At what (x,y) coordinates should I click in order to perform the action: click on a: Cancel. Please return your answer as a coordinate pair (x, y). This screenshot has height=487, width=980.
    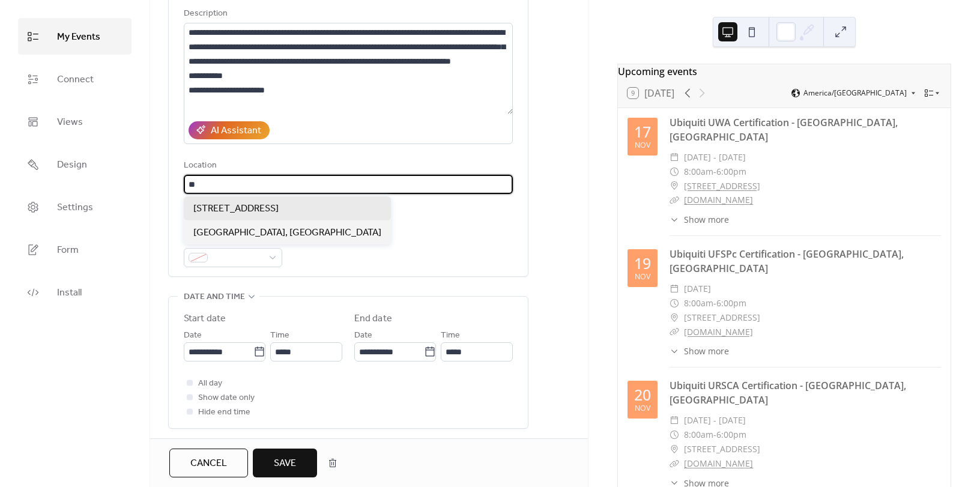
    Looking at the image, I should click on (209, 463).